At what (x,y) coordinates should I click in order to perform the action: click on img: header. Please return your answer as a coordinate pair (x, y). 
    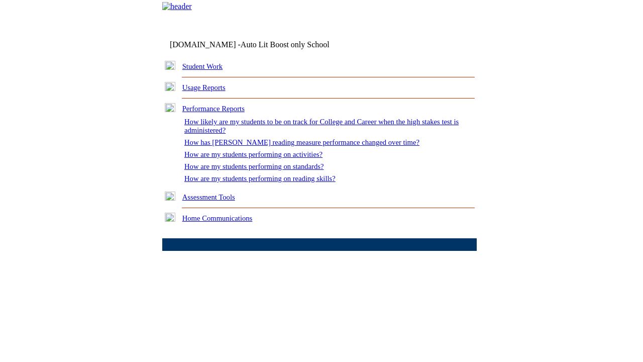
    Looking at the image, I should click on (177, 7).